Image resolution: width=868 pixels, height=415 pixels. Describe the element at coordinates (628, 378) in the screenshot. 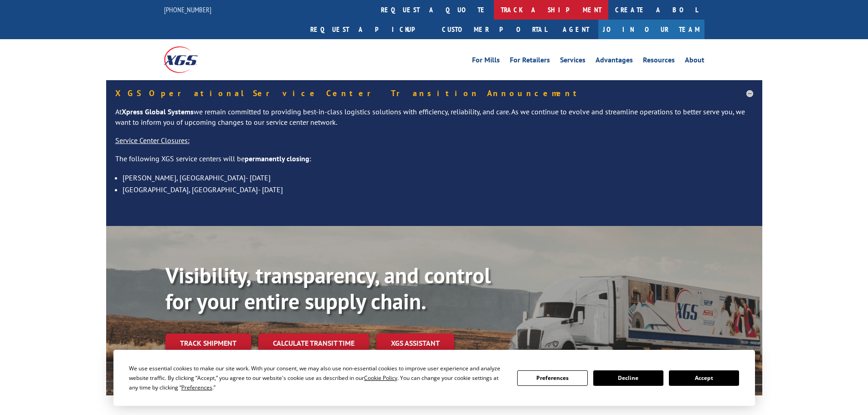

I see `button: Decline` at that location.